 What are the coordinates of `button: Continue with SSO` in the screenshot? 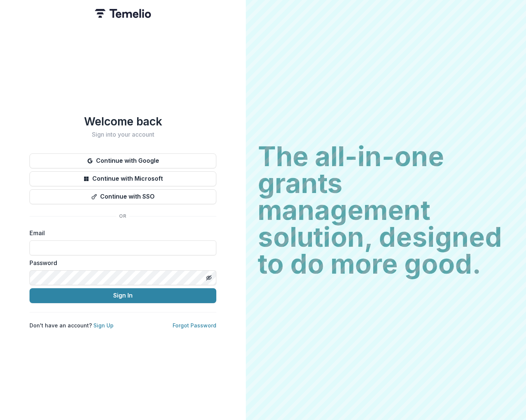 It's located at (123, 197).